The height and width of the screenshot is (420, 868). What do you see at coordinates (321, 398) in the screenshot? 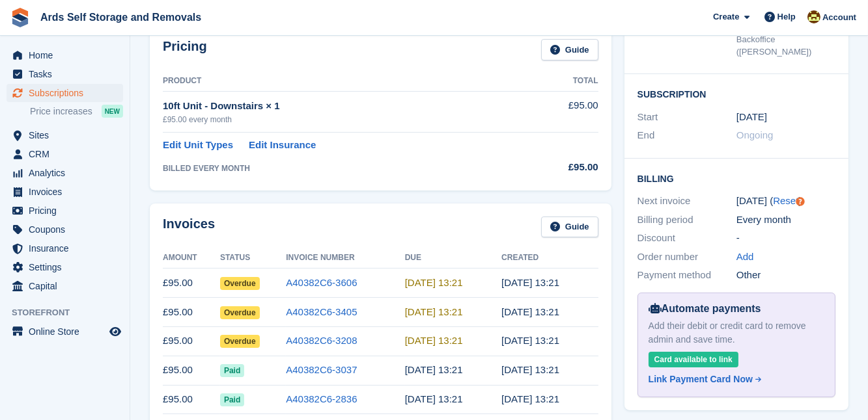
I see `a: A40382C6-2836` at bounding box center [321, 398].